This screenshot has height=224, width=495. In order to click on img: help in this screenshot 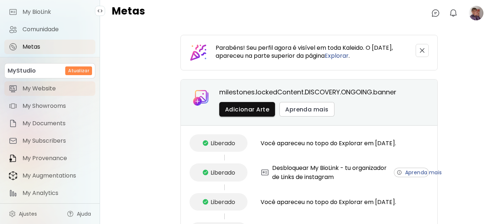, I will do `click(70, 214)`.